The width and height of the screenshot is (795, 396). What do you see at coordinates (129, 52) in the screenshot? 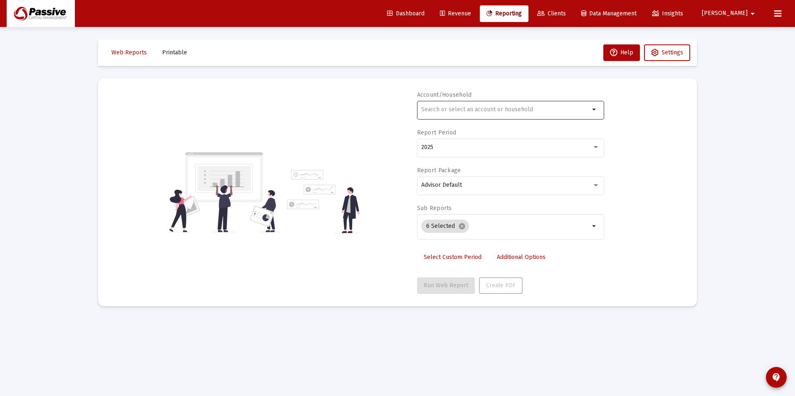
I see `span: Web Reports` at bounding box center [129, 52].